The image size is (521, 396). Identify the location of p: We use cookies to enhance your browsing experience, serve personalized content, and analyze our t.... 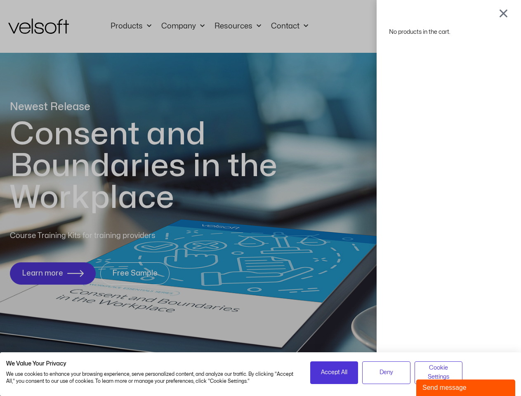
(152, 378).